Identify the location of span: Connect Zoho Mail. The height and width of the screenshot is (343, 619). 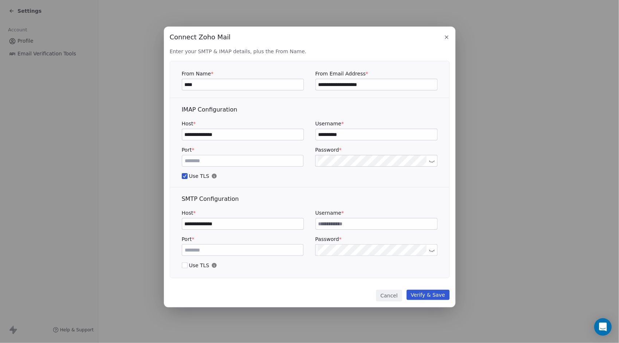
(200, 37).